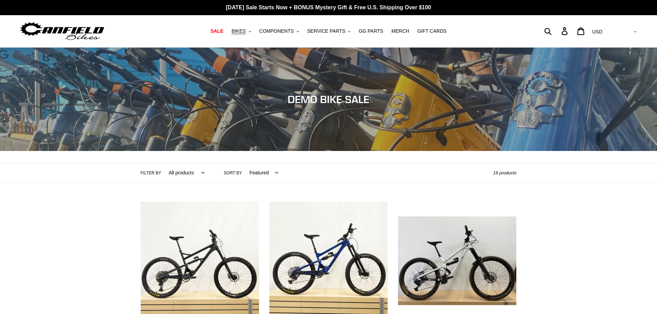 The height and width of the screenshot is (314, 657). Describe the element at coordinates (432, 31) in the screenshot. I see `span: GIFT CARDS` at that location.